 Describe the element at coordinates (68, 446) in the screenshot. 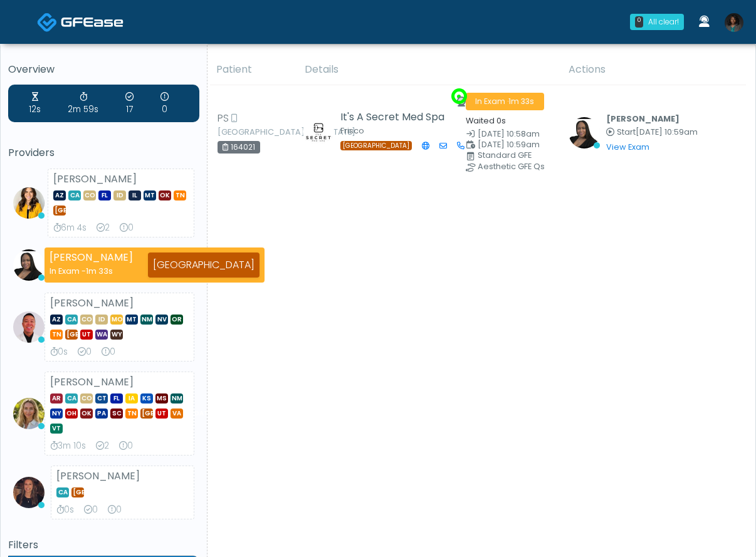

I see `div: 3m 10s` at that location.